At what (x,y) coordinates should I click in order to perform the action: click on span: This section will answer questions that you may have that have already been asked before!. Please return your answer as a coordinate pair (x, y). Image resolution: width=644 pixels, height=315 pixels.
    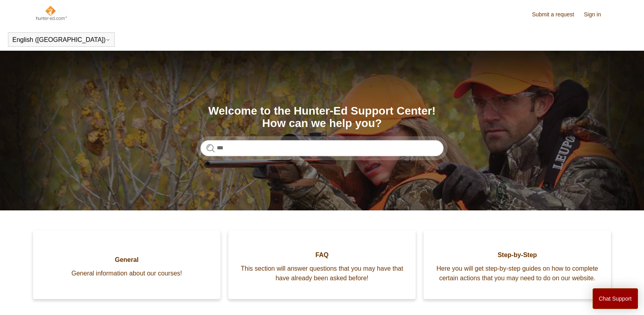
    Looking at the image, I should click on (322, 273).